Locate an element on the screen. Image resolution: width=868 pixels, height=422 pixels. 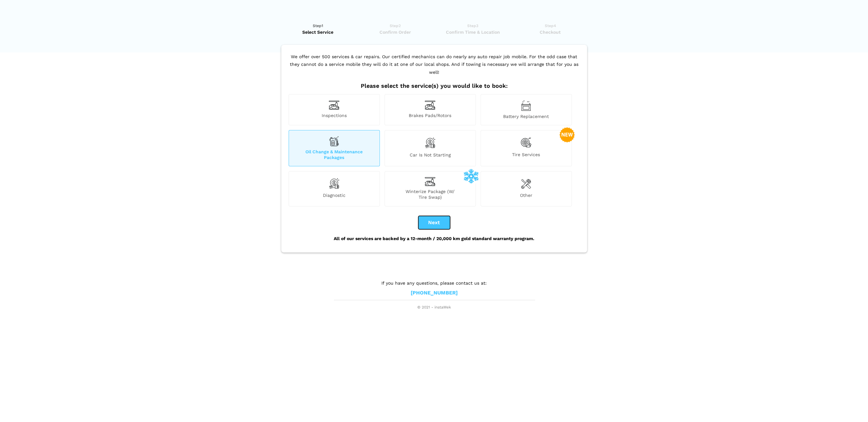
a: Step4 is located at coordinates (550, 29).